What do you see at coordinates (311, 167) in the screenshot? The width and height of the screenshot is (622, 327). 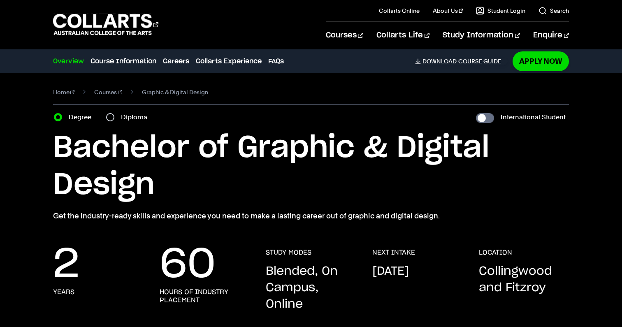 I see `h1: Bachelor of Graphic & Digital Design` at bounding box center [311, 167].